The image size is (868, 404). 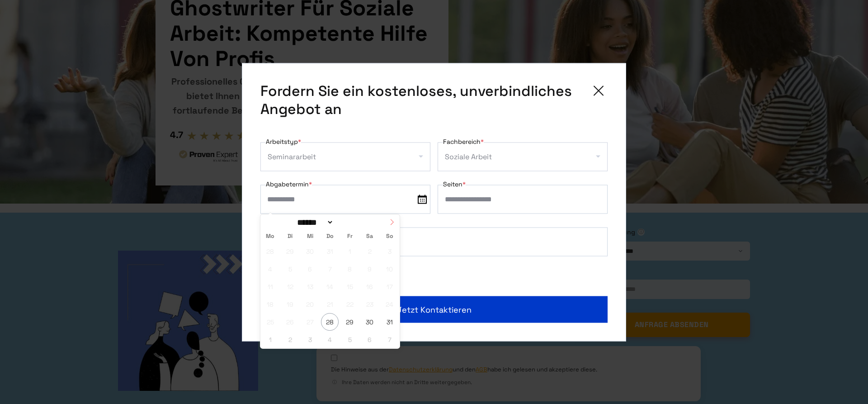 What do you see at coordinates (292, 157) in the screenshot?
I see `div: Seminararbeit` at bounding box center [292, 157].